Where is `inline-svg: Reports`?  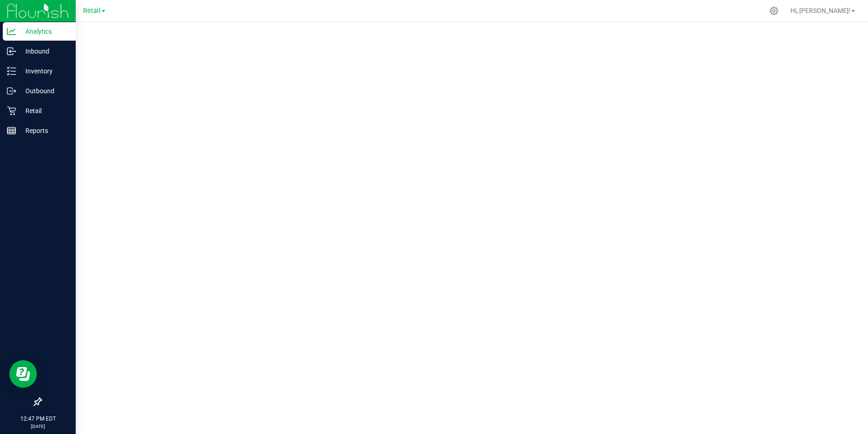
inline-svg: Reports is located at coordinates (12, 130).